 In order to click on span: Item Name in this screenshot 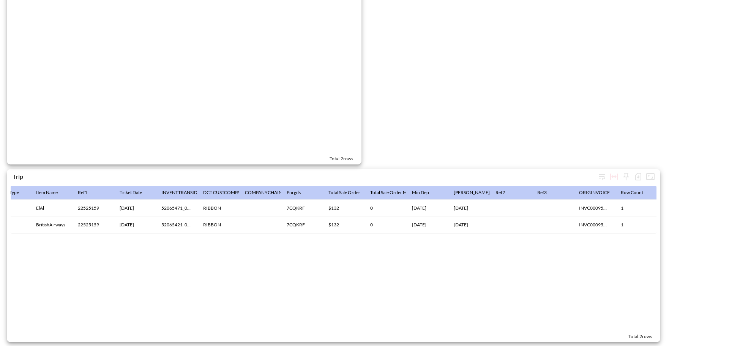, I will do `click(52, 192)`.